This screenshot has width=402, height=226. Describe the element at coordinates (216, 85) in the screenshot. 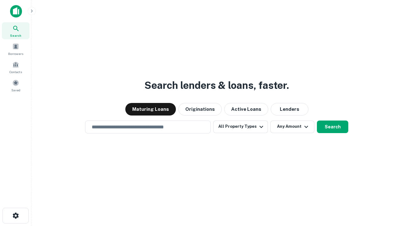

I see `h3: Search lenders & loans, faster.` at that location.